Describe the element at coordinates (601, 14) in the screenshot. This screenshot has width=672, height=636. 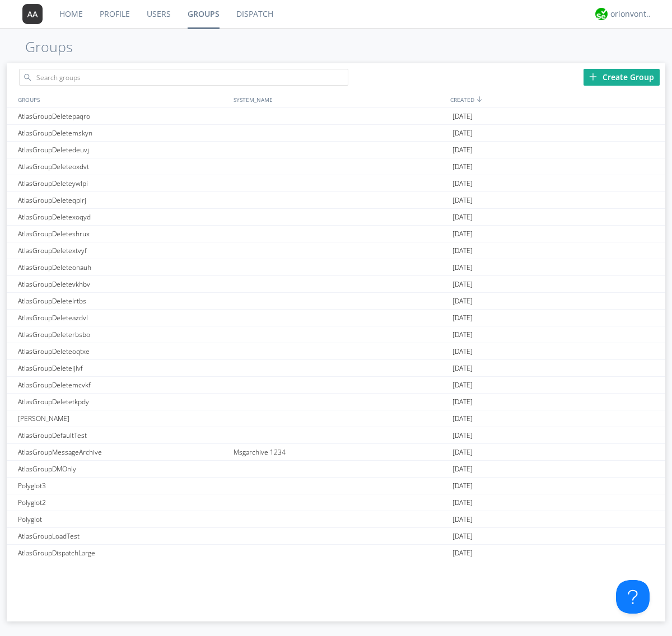
I see `img: 29d36aed6fa347d5a1537e7736e6aa13` at that location.